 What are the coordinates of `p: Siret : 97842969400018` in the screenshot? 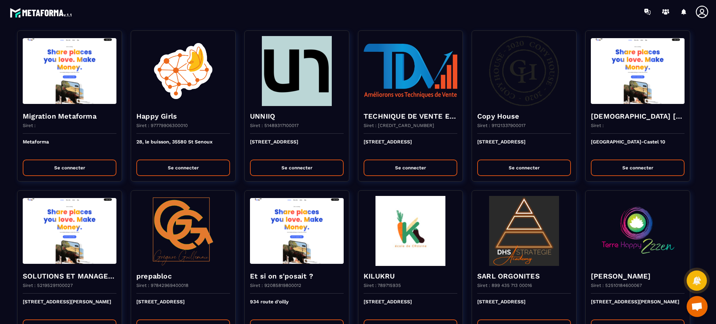 It's located at (162, 285).